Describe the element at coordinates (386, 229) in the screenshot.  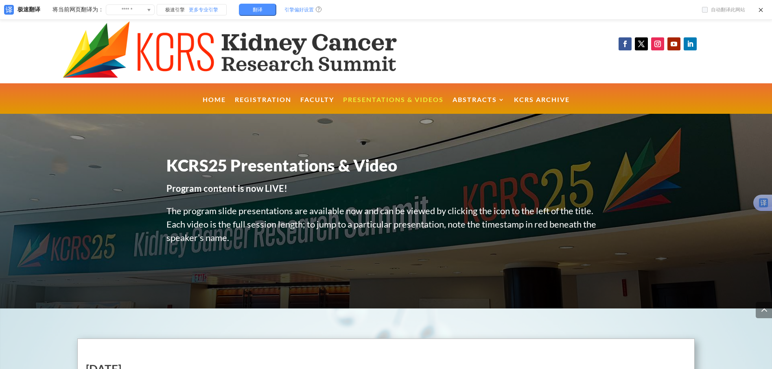
I see `p: The program slide presentations are available now and can be viewed by clicking the icon to the l...` at that location.